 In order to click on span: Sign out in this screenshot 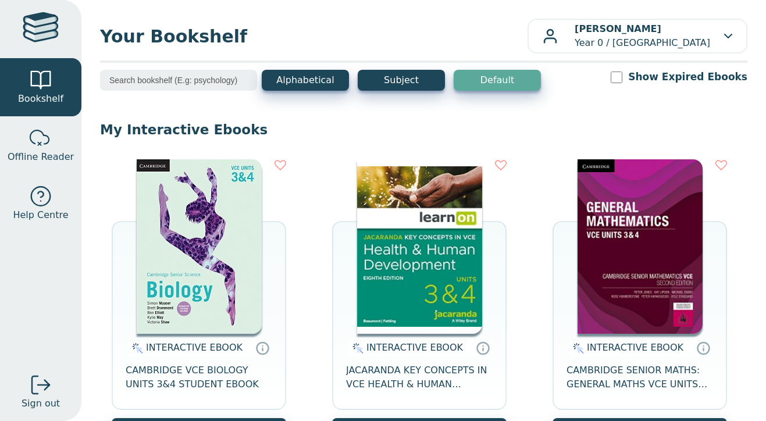, I will do `click(41, 404)`.